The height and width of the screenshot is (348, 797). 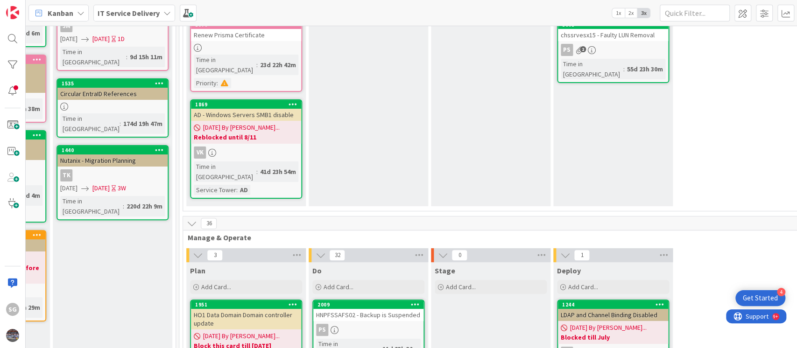 What do you see at coordinates (613, 311) in the screenshot?
I see `div: 1244LDAP and Channel Binding Disabled` at bounding box center [613, 311].